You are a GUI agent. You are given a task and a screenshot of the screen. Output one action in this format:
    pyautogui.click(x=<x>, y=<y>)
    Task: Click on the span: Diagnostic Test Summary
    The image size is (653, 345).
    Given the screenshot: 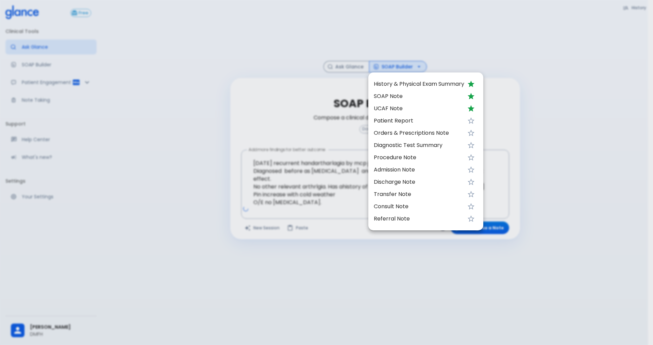 What is the action you would take?
    pyautogui.click(x=419, y=145)
    